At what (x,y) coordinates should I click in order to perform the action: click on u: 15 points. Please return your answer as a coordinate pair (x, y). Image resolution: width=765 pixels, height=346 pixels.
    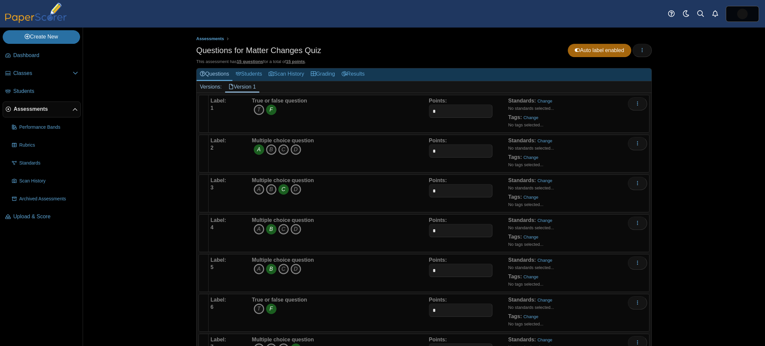
    Looking at the image, I should click on (295, 61).